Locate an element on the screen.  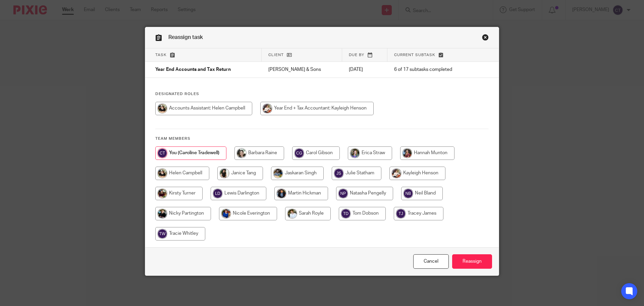
input: Reassign is located at coordinates (472, 261).